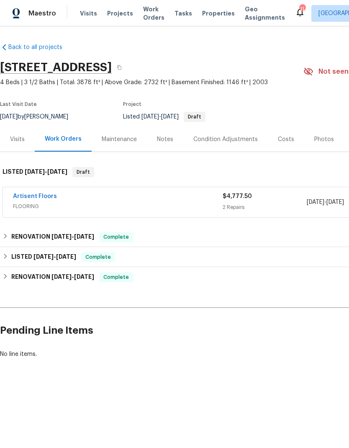 Image resolution: width=349 pixels, height=448 pixels. Describe the element at coordinates (324, 140) in the screenshot. I see `div: Photos` at that location.